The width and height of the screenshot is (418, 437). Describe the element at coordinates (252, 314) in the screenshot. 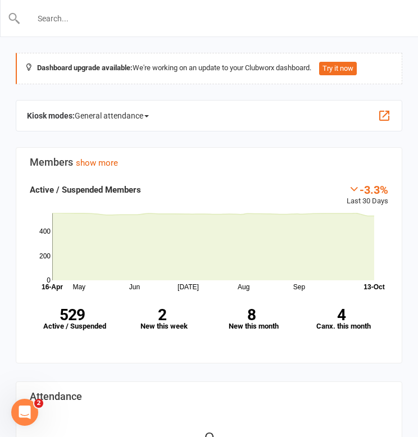

I see `strong: 8` at that location.